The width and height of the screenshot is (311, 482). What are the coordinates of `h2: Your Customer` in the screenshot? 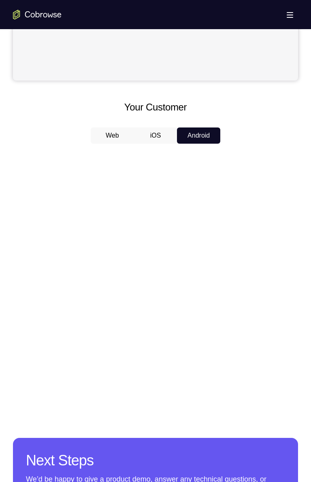 It's located at (155, 107).